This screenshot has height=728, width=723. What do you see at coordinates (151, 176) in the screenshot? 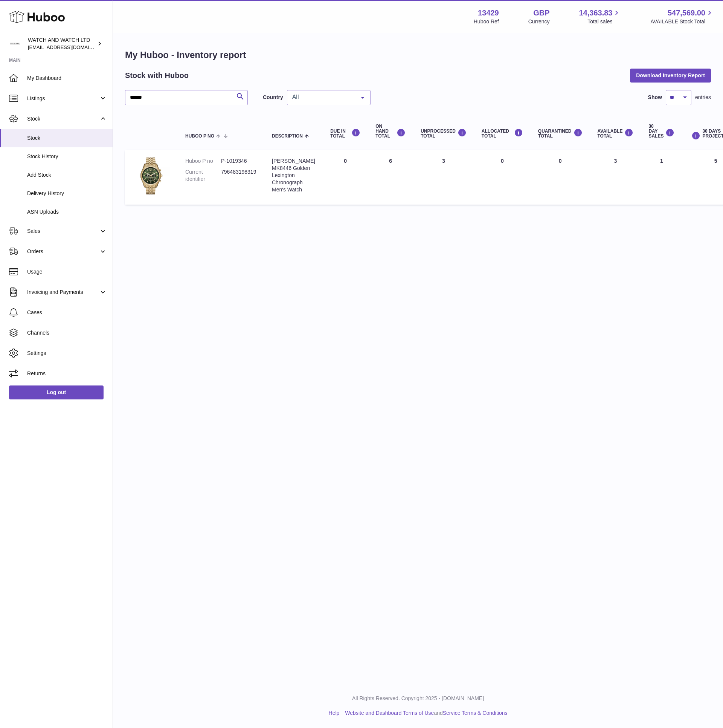
I see `img: product image` at bounding box center [151, 176].